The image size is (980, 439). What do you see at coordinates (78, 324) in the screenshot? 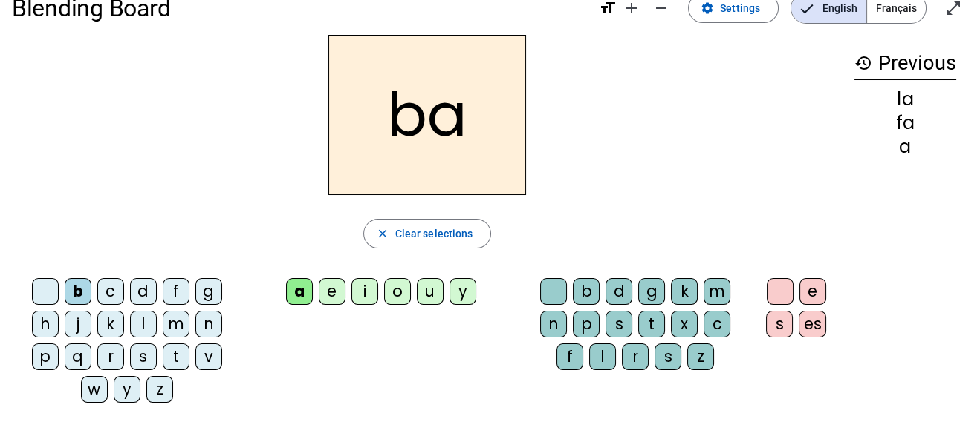
I see `div: j` at bounding box center [78, 324].